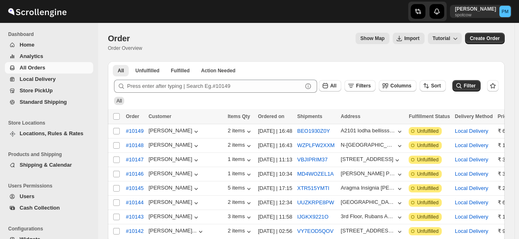 The width and height of the screenshot is (519, 239). What do you see at coordinates (315, 231) in the screenshot?
I see `button: VY7EOD5QOV` at bounding box center [315, 231].